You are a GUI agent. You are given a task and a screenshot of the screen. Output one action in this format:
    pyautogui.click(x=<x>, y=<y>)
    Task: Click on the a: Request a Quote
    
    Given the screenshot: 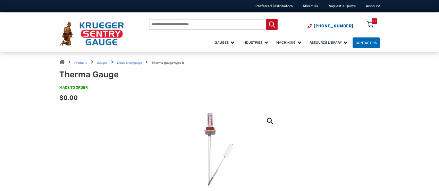 What is the action you would take?
    pyautogui.click(x=341, y=6)
    